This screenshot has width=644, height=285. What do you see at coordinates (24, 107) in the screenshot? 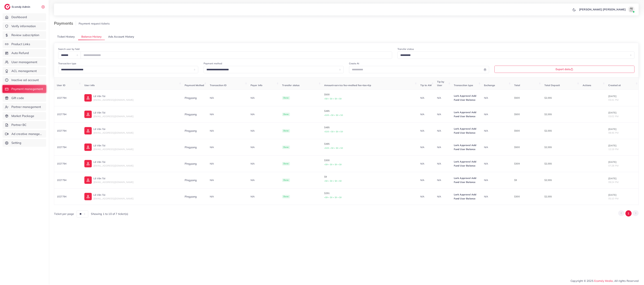
I see `a: Partner management` at bounding box center [24, 107].